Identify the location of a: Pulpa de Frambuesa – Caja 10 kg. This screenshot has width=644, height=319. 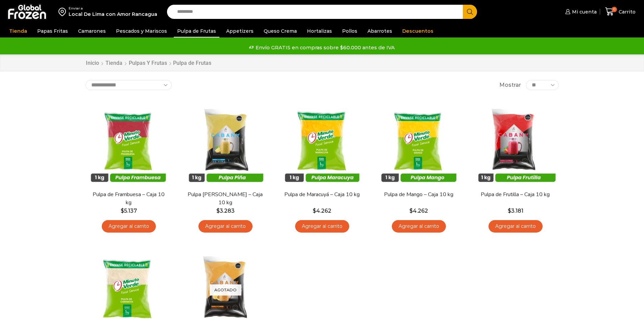
(129, 199).